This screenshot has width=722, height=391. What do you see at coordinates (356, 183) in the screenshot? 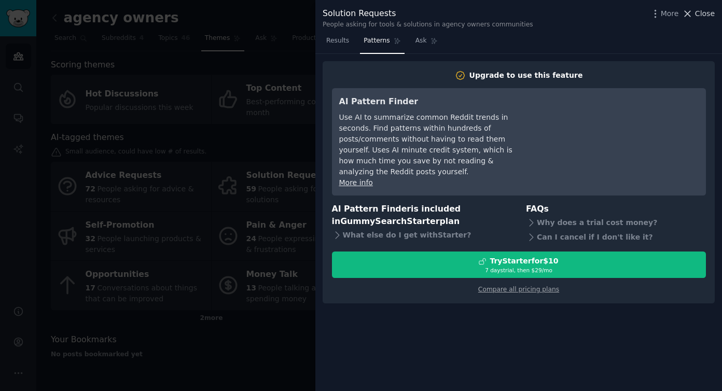
I see `a: More info` at bounding box center [356, 183].